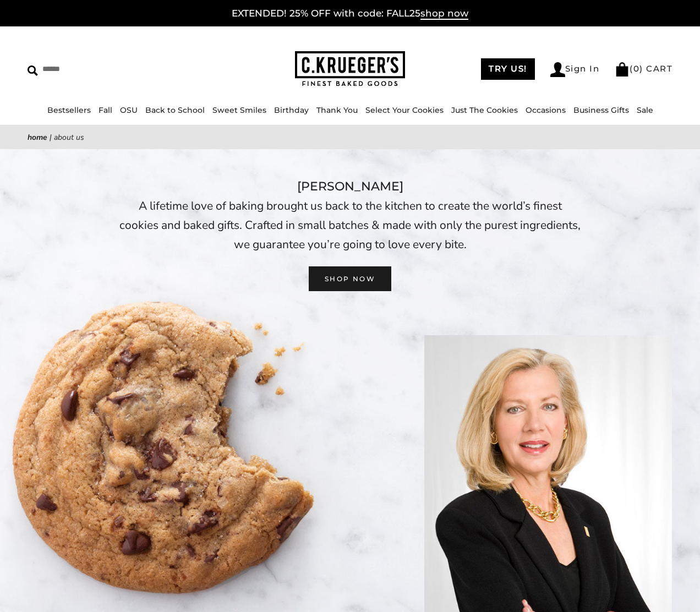  I want to click on a: Sale, so click(646, 110).